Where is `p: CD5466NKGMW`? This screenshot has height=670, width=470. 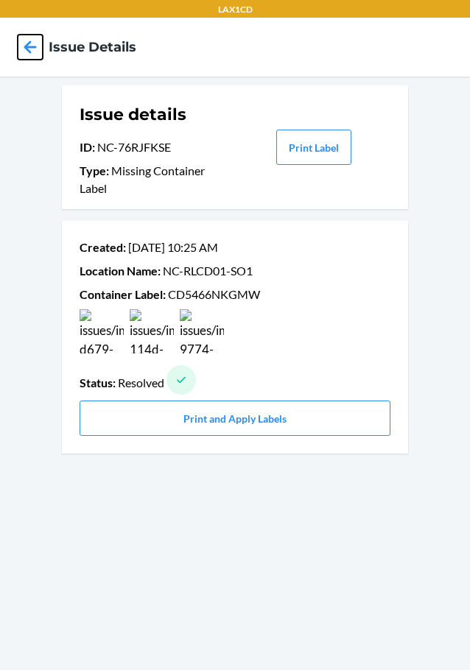 p: CD5466NKGMW is located at coordinates (235, 295).